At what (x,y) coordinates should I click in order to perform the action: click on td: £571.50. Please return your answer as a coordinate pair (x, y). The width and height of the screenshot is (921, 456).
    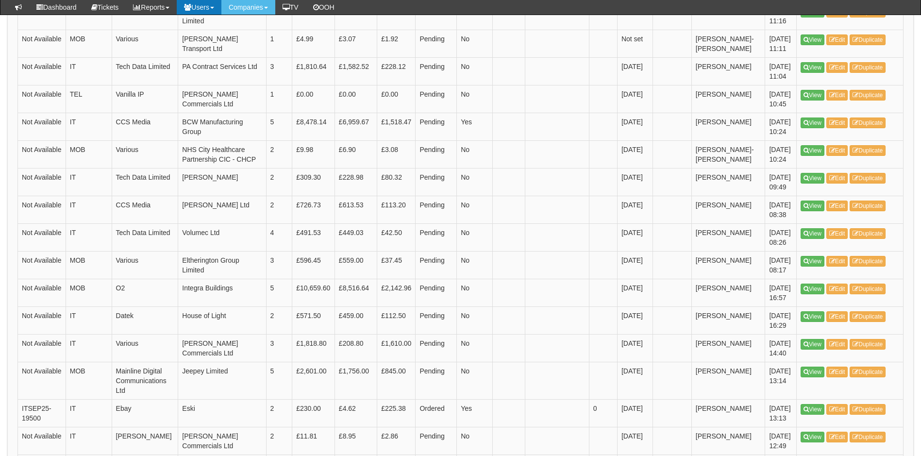
    Looking at the image, I should click on (314, 321).